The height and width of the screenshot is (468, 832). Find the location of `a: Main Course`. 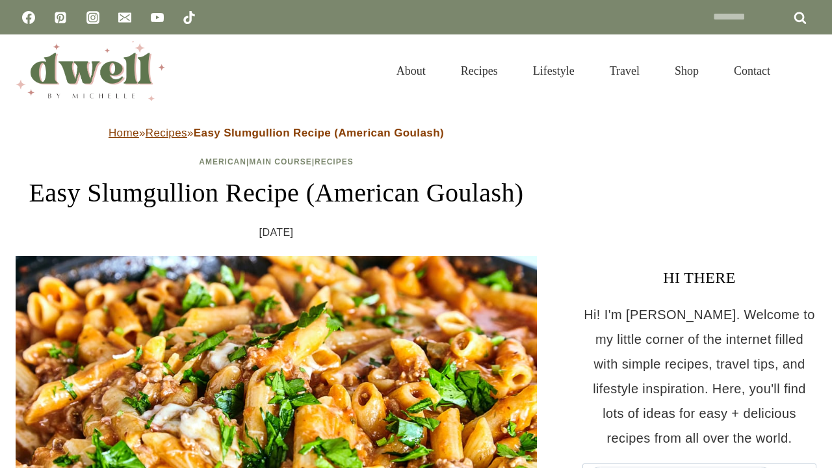

a: Main Course is located at coordinates (280, 162).